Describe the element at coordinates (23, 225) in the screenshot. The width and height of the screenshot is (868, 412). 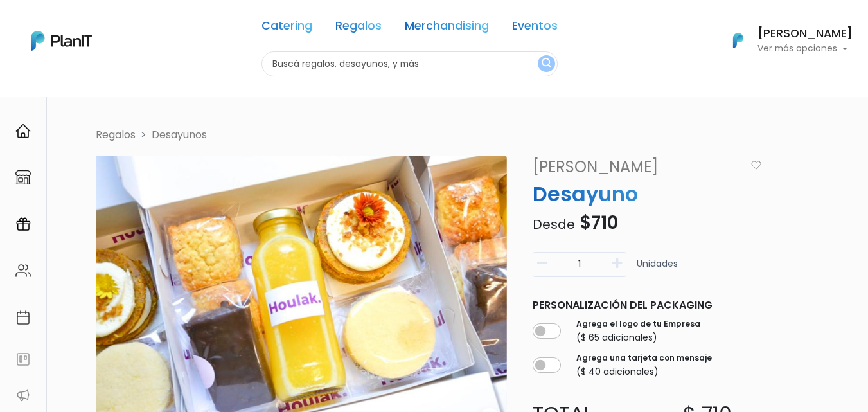
I see `img: campaigns-02234683943229c281be62815700db0a1741e53638e28bf9629b52c665b00959.svg` at that location.